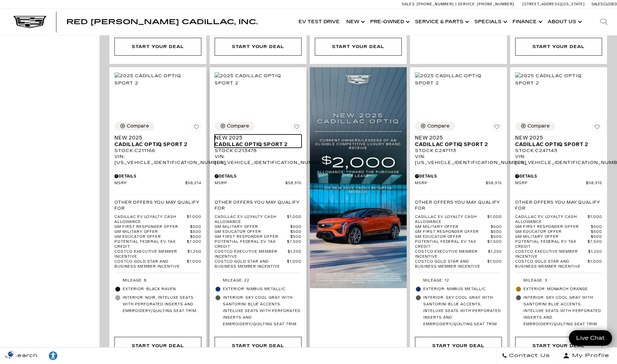  What do you see at coordinates (563, 311) in the screenshot?
I see `span: Interior: Sky Cool Gray with Santorini Blue accents, Inteluxe Seats with Perforated inserts and e...` at bounding box center [563, 311].